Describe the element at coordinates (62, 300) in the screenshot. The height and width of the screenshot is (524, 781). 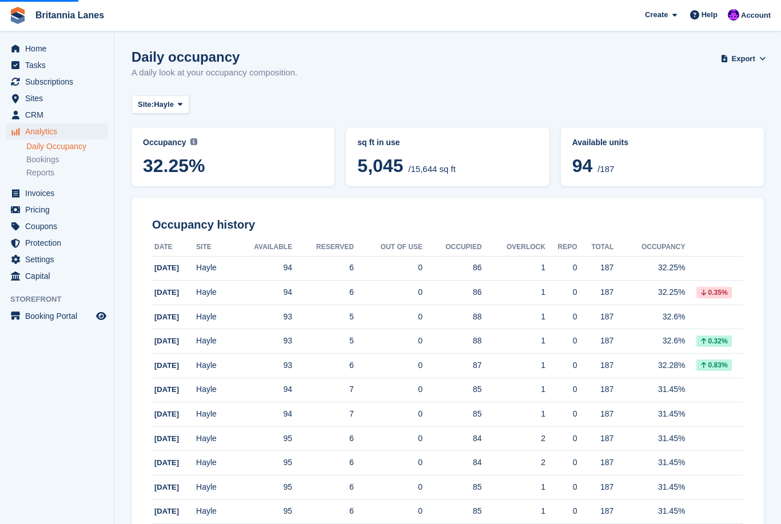
I see `span: Storefront` at that location.